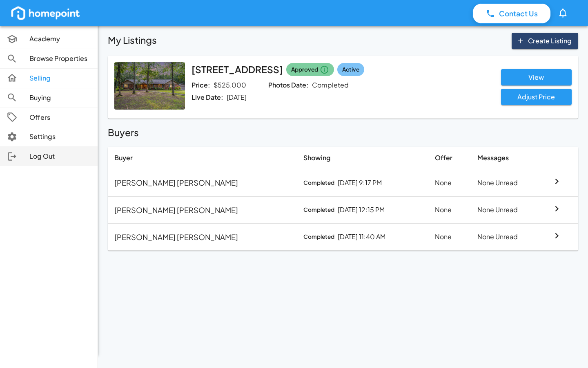 Image resolution: width=588 pixels, height=368 pixels. I want to click on button: Adjust Price, so click(536, 97).